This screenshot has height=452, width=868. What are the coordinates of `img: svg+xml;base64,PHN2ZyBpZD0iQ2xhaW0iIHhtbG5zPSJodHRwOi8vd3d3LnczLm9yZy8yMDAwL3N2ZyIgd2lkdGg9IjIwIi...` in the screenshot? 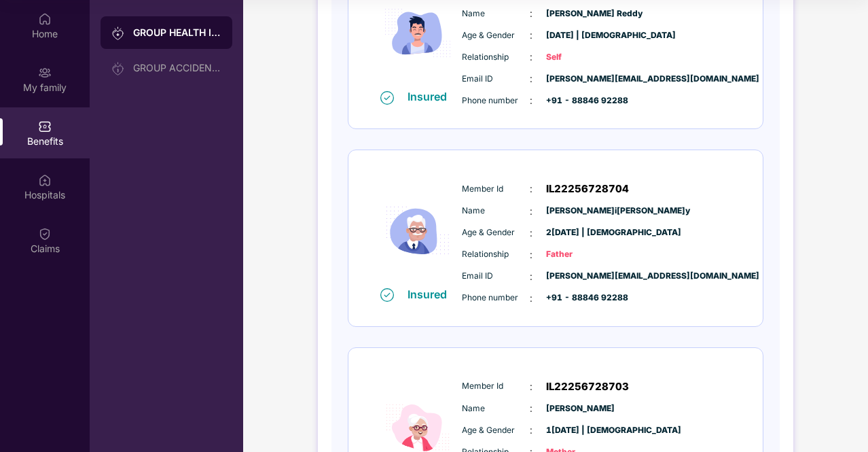 It's located at (45, 233).